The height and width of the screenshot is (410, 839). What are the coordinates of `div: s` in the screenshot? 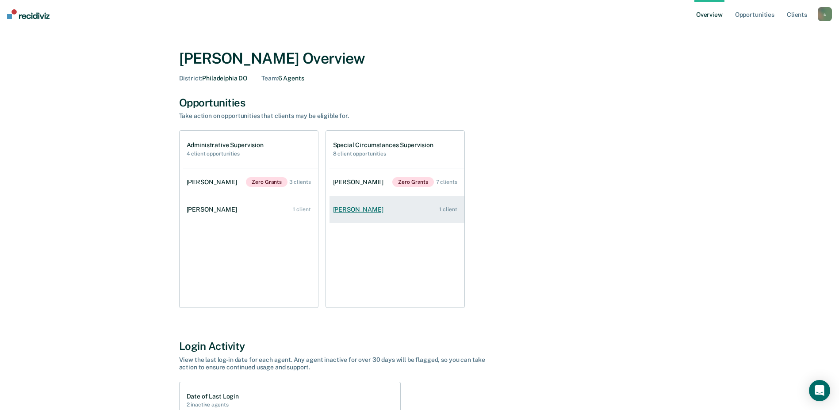 It's located at (825, 14).